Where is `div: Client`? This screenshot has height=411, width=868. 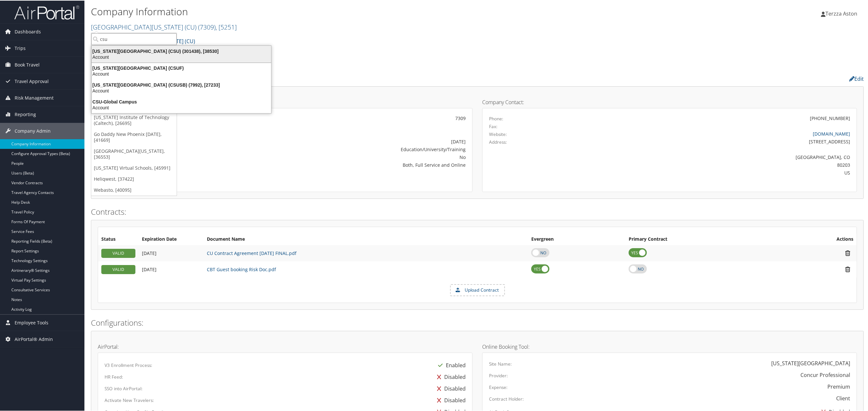 div: Client is located at coordinates (843, 398).